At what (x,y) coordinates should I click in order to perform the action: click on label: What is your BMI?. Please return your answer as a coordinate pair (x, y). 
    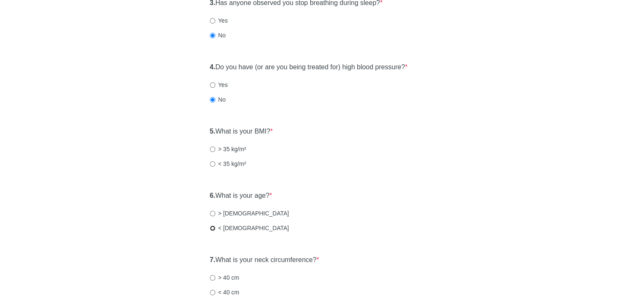
    Looking at the image, I should click on (242, 131).